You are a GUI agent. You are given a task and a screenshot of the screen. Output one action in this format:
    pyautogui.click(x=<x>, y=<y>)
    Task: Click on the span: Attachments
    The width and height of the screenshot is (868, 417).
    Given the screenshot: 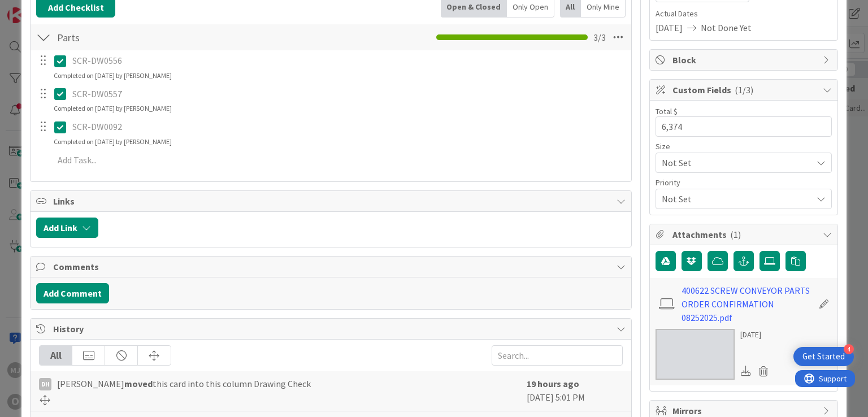 What is the action you would take?
    pyautogui.click(x=745, y=234)
    